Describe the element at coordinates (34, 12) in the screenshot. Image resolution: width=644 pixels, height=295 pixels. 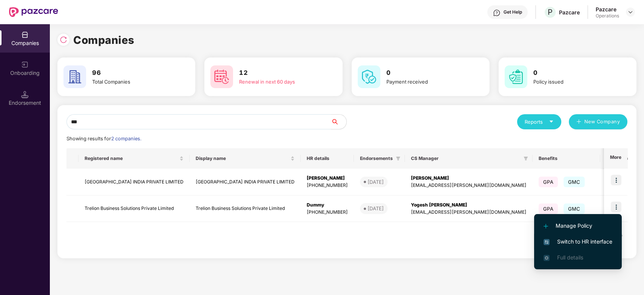
I see `img: New Pazcare Logo` at that location.